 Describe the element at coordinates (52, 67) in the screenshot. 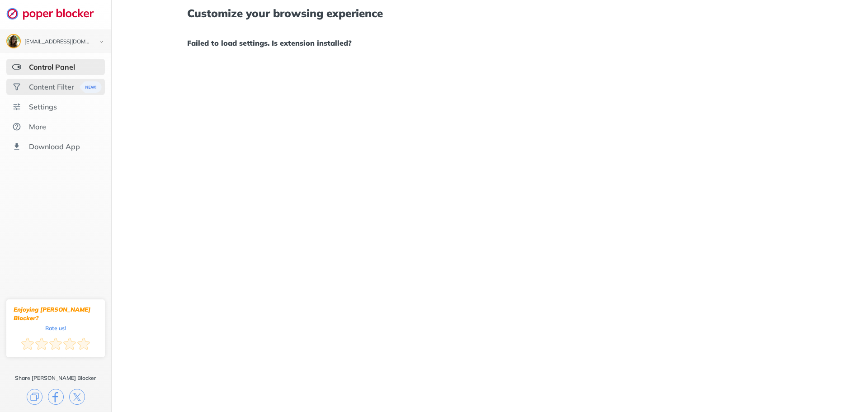

I see `div: Control Panel` at that location.